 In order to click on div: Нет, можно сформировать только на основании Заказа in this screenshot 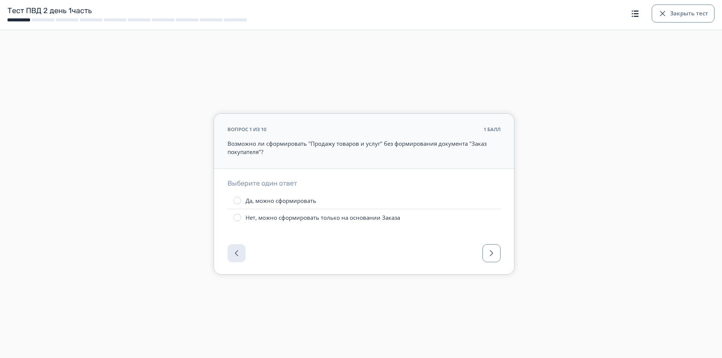, I will do `click(322, 218)`.